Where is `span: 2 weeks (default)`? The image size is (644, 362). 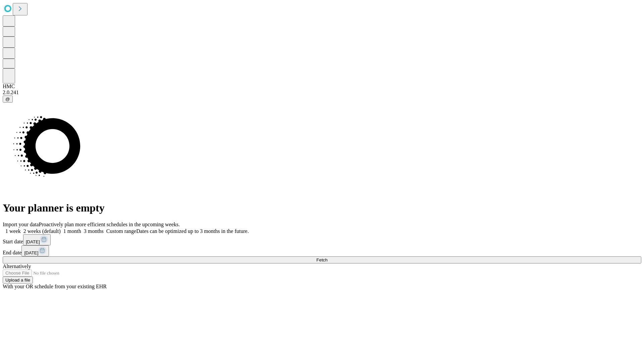 span: 2 weeks (default) is located at coordinates (42, 231).